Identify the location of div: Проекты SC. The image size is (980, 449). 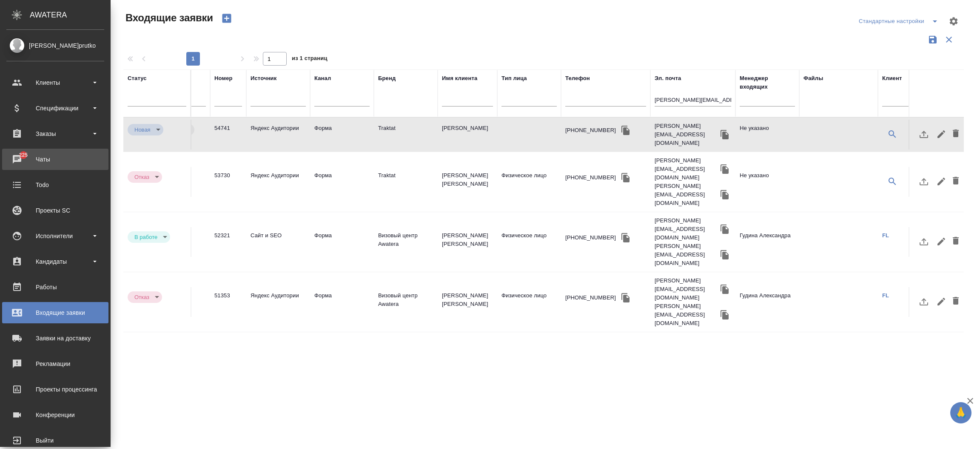
(56, 210).